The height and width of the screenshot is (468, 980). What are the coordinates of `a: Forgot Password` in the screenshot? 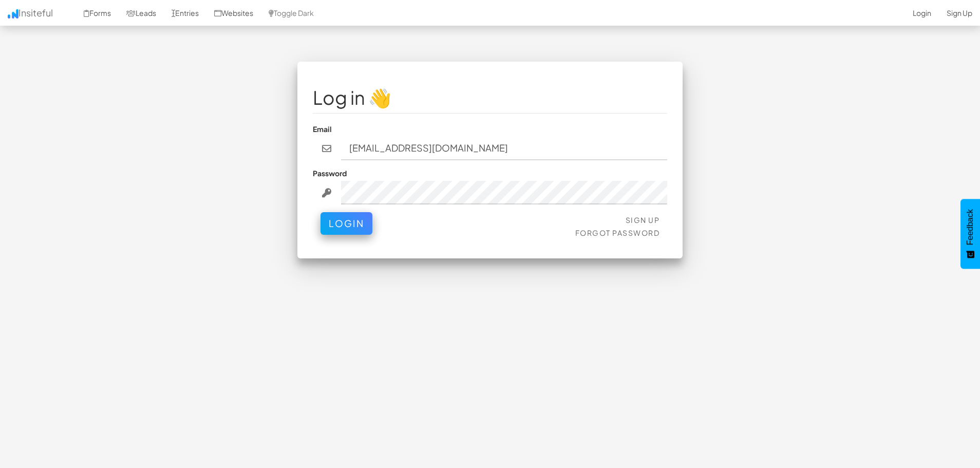 It's located at (617, 232).